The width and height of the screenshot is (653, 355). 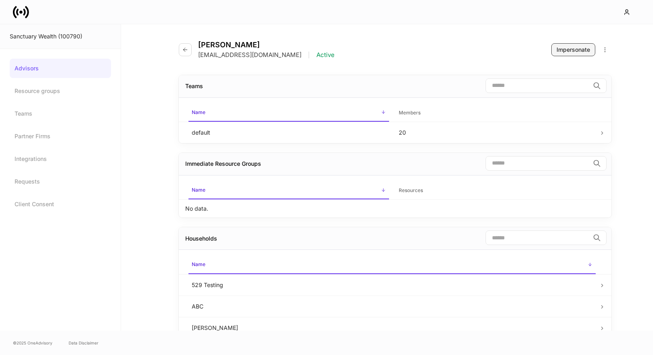 What do you see at coordinates (573, 50) in the screenshot?
I see `div: Impersonate` at bounding box center [573, 50].